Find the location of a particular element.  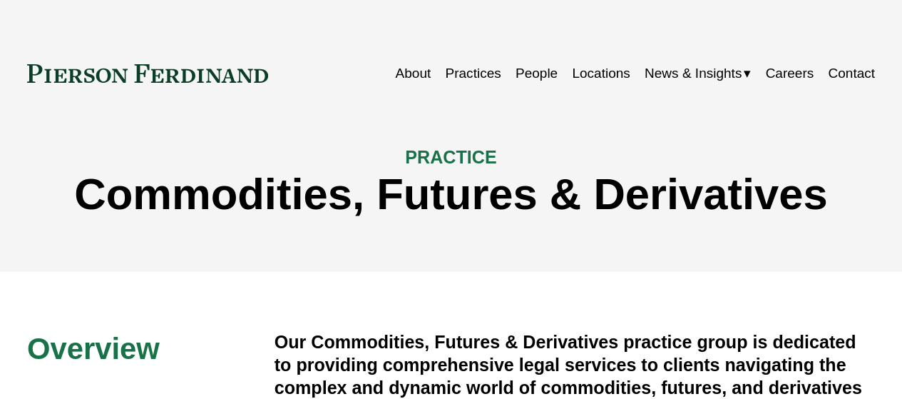

h1: Commodities, Futures & Derivatives is located at coordinates (451, 194).